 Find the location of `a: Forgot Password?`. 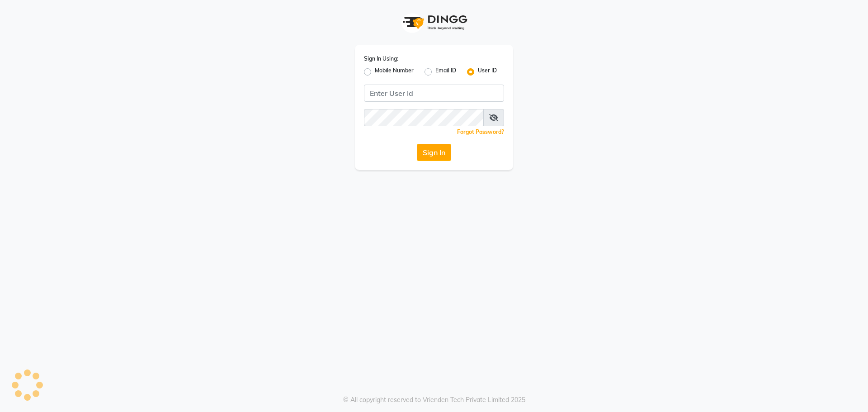

a: Forgot Password? is located at coordinates (481, 131).